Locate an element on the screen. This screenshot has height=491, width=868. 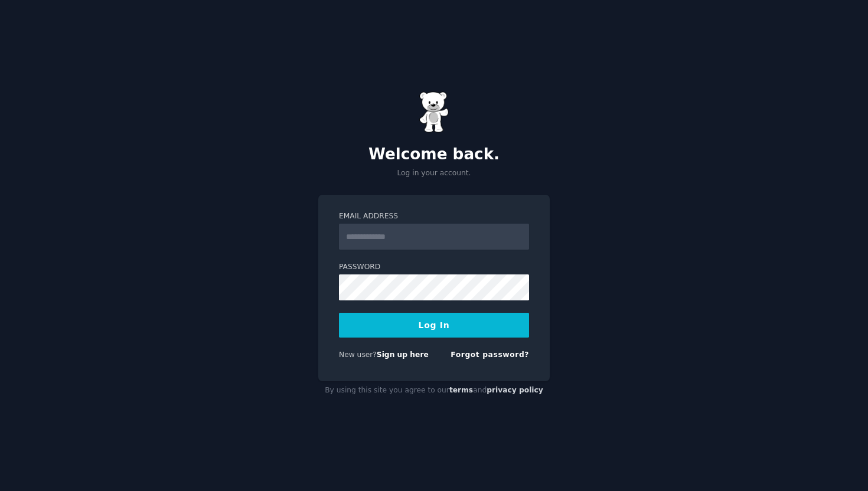
div: By using this site you agree to our and is located at coordinates (434, 391).